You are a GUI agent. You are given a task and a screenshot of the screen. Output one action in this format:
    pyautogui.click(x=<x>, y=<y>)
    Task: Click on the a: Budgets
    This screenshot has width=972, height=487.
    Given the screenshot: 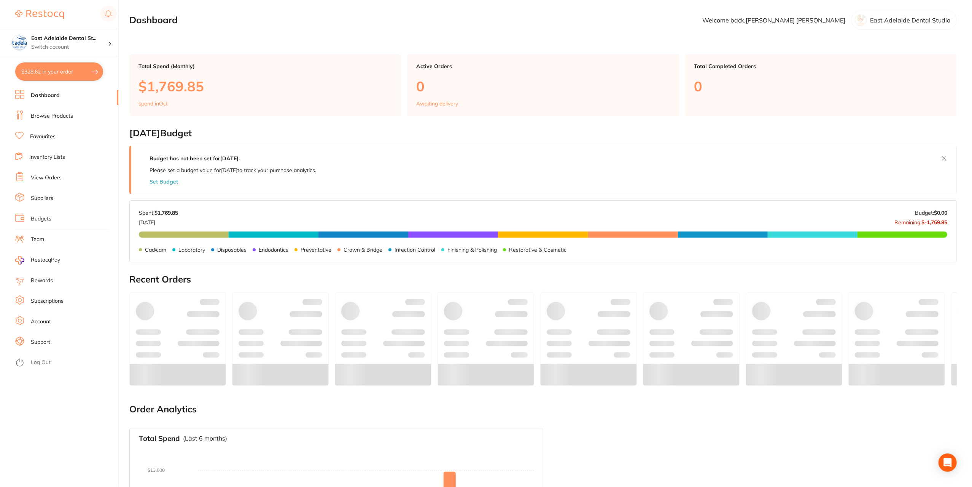 What is the action you would take?
    pyautogui.click(x=41, y=219)
    